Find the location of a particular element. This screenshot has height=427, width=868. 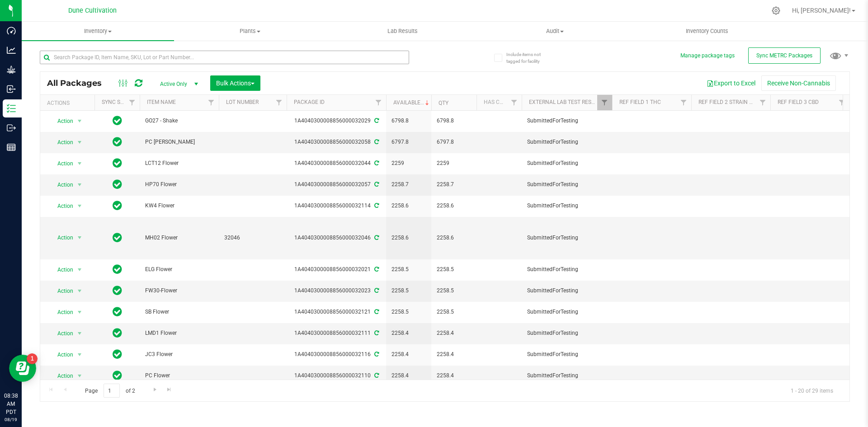

span: 1 is located at coordinates (6, 5).